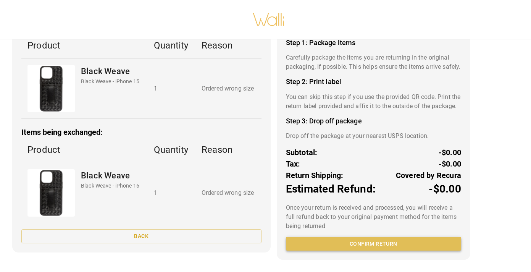 The image size is (531, 272). What do you see at coordinates (429, 175) in the screenshot?
I see `p: Covered by Recura` at bounding box center [429, 175].